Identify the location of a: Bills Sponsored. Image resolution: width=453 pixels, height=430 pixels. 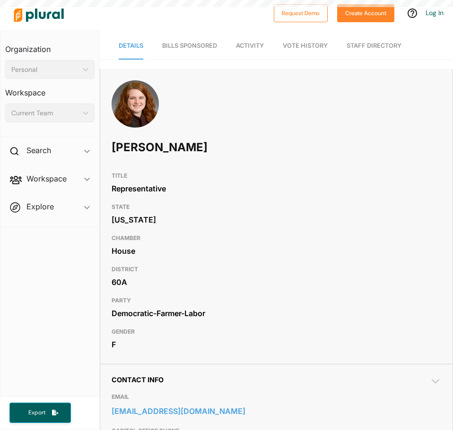
(190, 46).